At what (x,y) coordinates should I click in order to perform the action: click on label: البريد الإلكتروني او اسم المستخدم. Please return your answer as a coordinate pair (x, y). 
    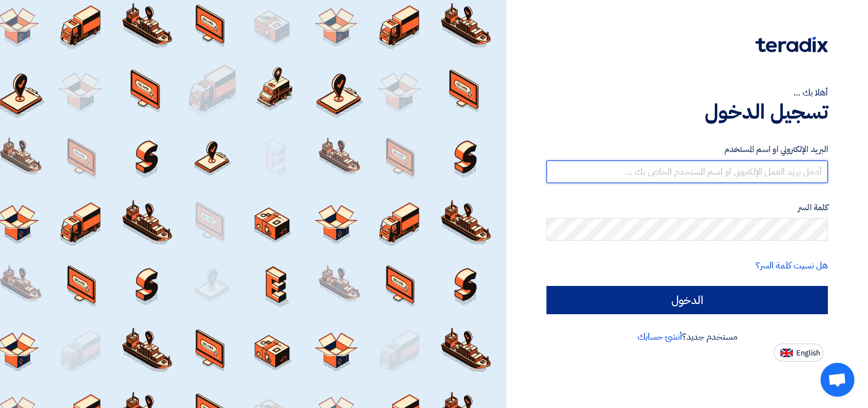
    Looking at the image, I should click on (687, 149).